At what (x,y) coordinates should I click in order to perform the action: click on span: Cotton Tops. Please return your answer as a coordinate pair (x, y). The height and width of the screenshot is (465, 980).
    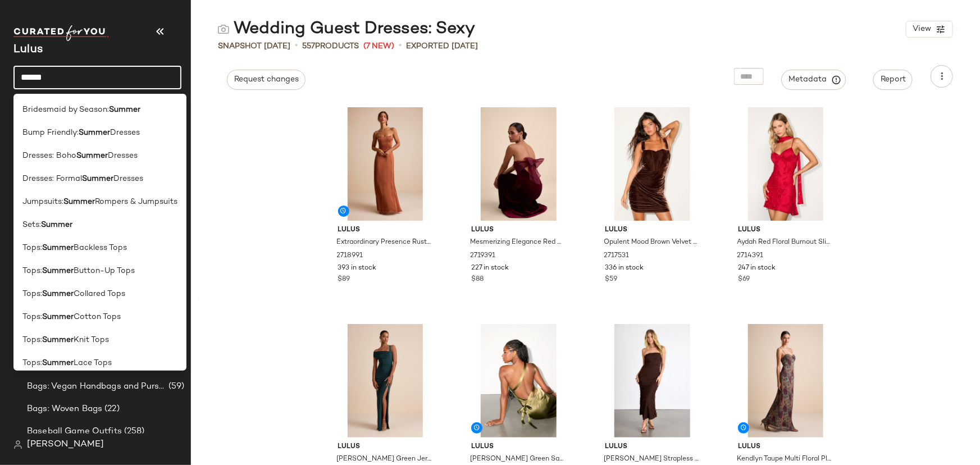
    Looking at the image, I should click on (97, 316).